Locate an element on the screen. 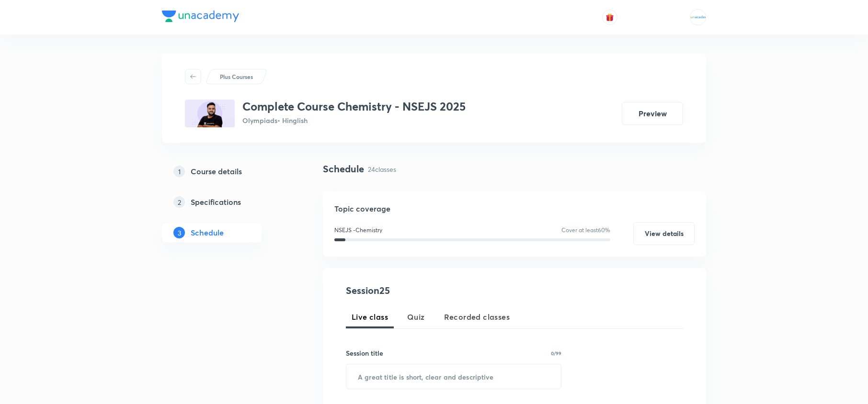 The height and width of the screenshot is (404, 868). p: 24 classes is located at coordinates (382, 169).